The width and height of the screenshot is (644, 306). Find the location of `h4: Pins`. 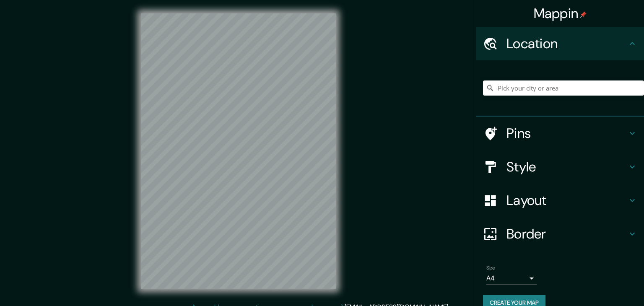

h4: Pins is located at coordinates (567, 134).